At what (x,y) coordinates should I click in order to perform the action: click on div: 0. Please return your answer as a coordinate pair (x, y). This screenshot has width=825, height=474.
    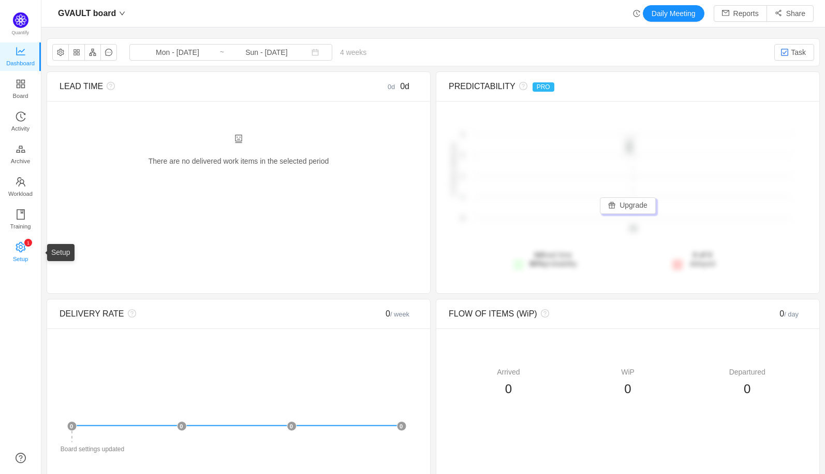
    Looking at the image, I should click on (762, 314).